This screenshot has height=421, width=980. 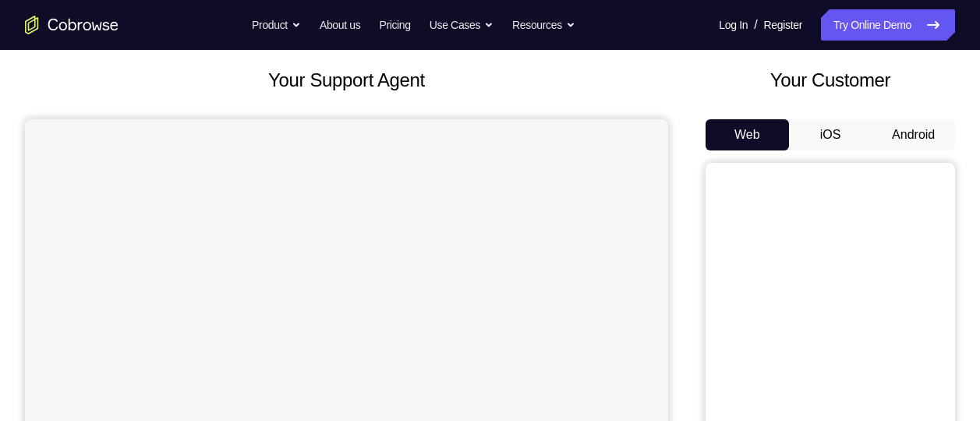 I want to click on a: Log In, so click(x=733, y=25).